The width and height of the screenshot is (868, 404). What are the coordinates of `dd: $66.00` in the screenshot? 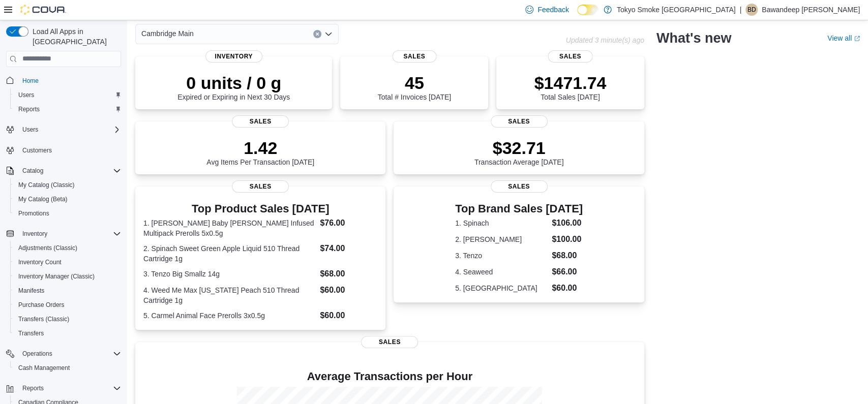 It's located at (567, 272).